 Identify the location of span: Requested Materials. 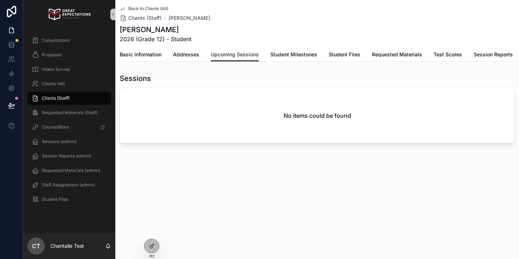
(397, 54).